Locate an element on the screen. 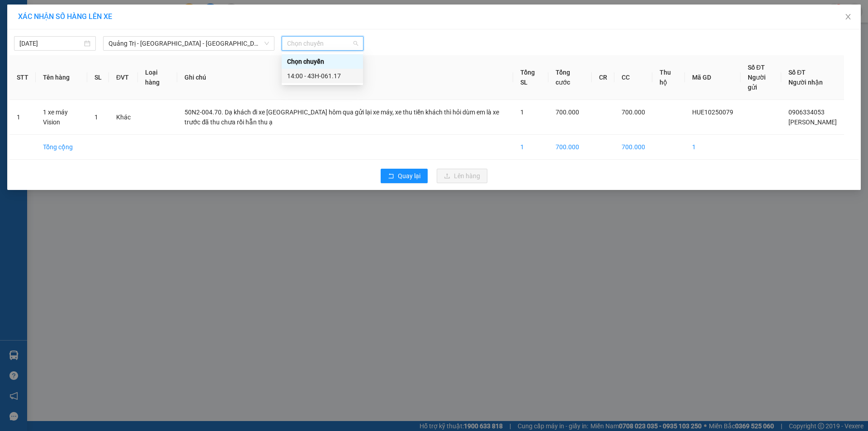  th: CC is located at coordinates (633, 77).